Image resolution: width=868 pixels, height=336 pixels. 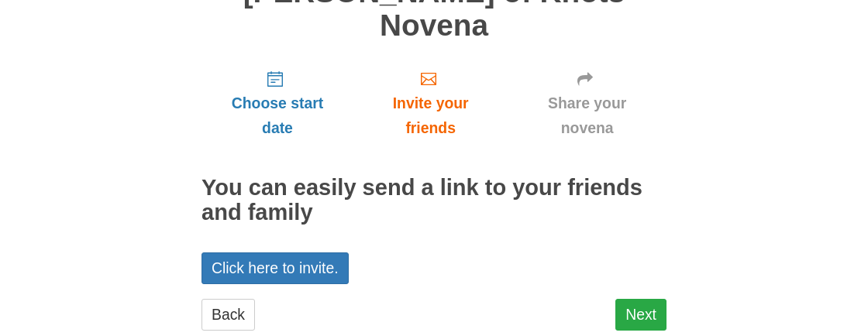 What do you see at coordinates (434, 201) in the screenshot?
I see `h2: You can easily send a link to your friends and family` at bounding box center [434, 201].